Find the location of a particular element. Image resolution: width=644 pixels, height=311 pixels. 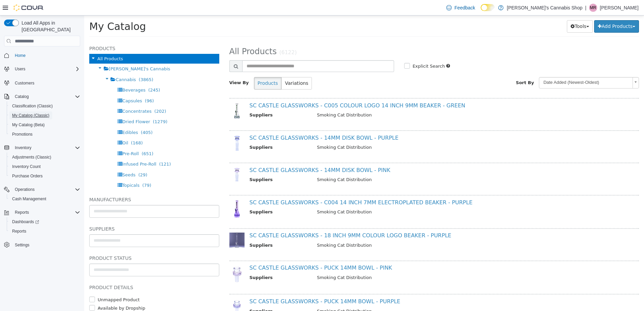

button: Add Products is located at coordinates (532, 11).